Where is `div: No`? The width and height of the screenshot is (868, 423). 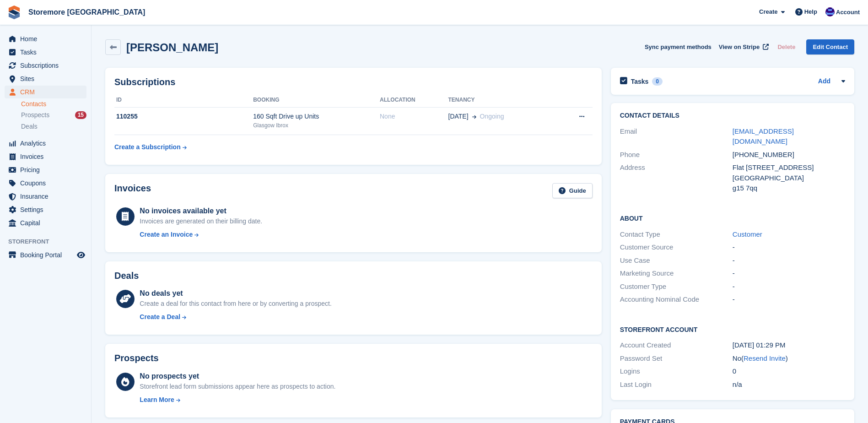 div: No is located at coordinates (789, 359).